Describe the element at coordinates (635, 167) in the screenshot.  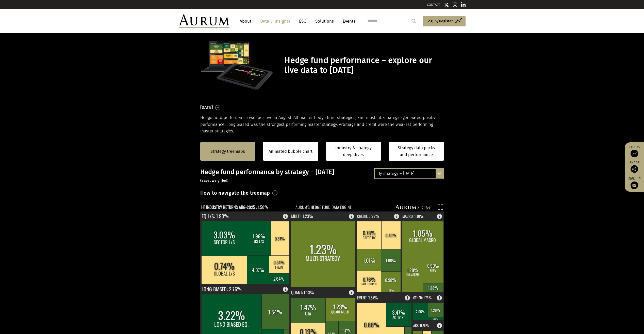
I see `div: Share` at that location.